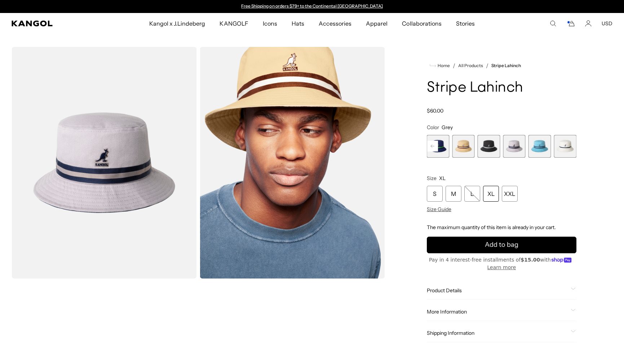  Describe the element at coordinates (177, 23) in the screenshot. I see `span: Kangol x J.Lindeberg` at that location.